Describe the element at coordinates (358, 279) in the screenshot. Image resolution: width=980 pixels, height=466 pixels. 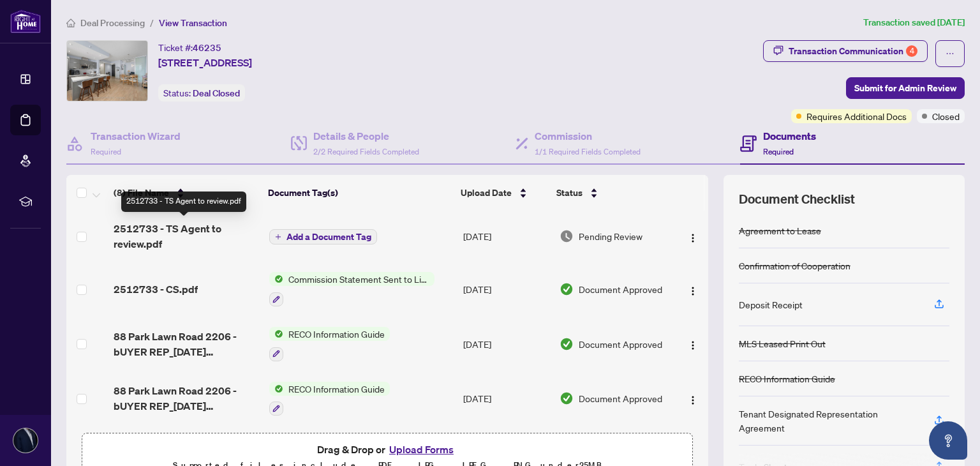
I see `span: Commission Statement Sent to Listing Brokerage` at that location.